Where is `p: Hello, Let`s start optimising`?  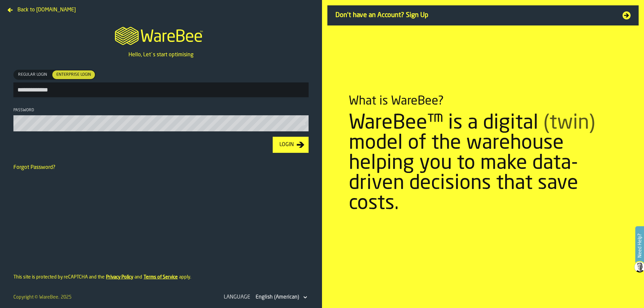
p: Hello, Let`s start optimising is located at coordinates (161, 55).